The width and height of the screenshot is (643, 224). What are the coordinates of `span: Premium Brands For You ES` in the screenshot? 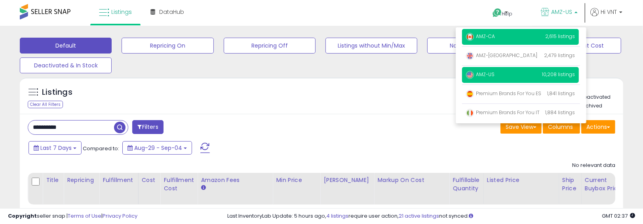 It's located at (504, 93).